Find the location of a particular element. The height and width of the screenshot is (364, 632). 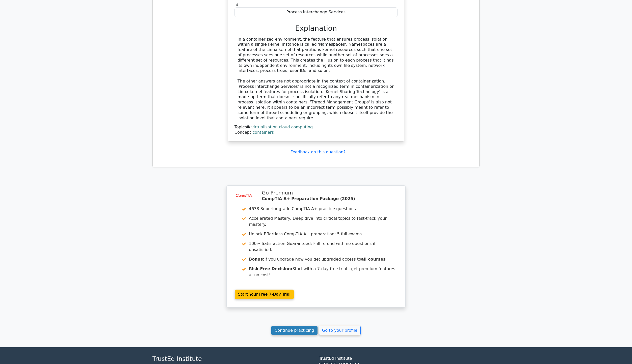

a: Continue practicing is located at coordinates (295, 330).